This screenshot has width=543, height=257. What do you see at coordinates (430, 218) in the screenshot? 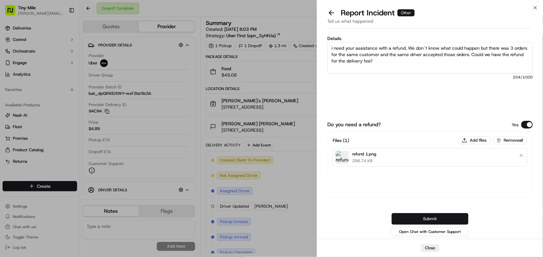
I see `button: Submit` at bounding box center [430, 218].